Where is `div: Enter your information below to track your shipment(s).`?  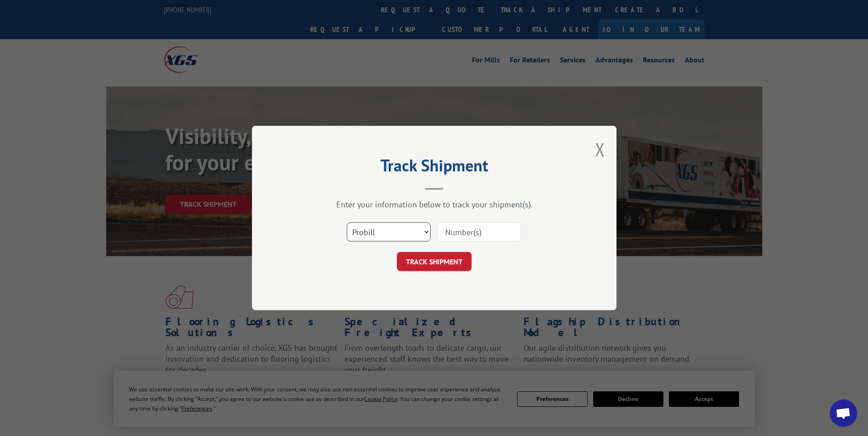 div: Enter your information below to track your shipment(s). is located at coordinates (434, 204).